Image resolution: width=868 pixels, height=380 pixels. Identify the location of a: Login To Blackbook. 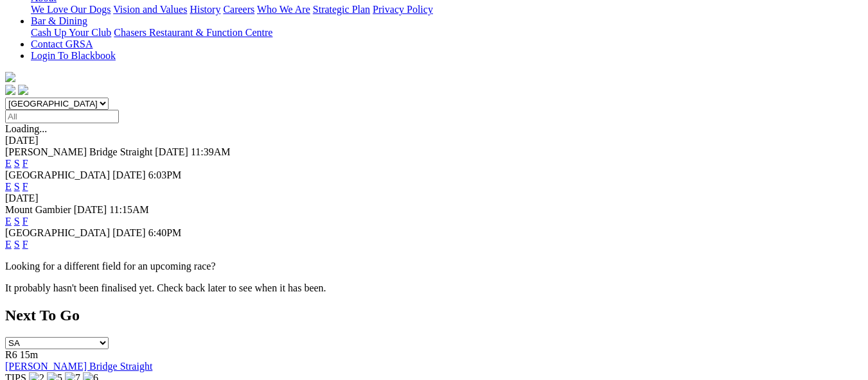
(73, 55).